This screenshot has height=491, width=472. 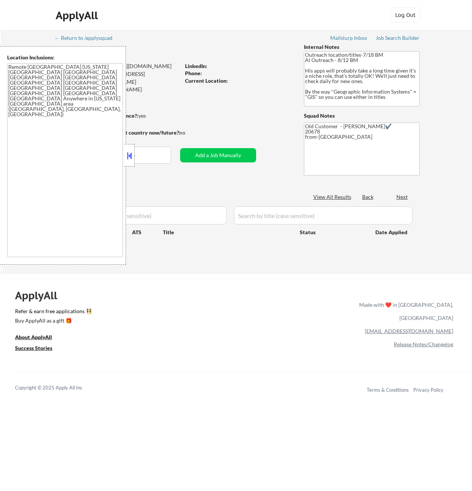 What do you see at coordinates (392, 232) in the screenshot?
I see `div: Date Applied` at bounding box center [392, 232].